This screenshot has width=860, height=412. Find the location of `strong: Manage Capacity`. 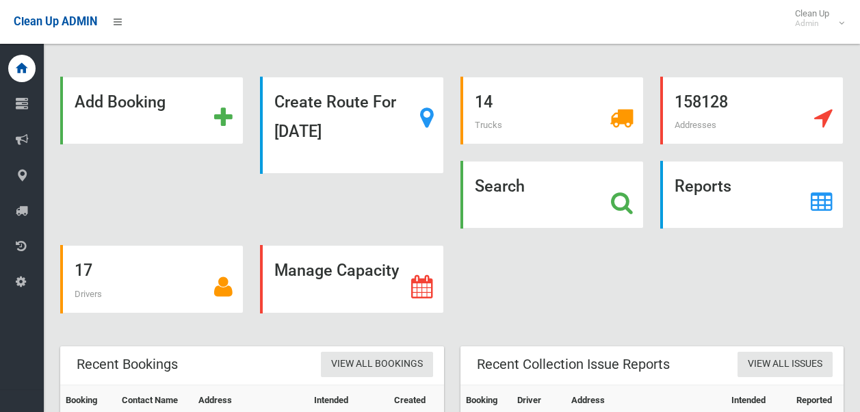

strong: Manage Capacity is located at coordinates (337, 270).